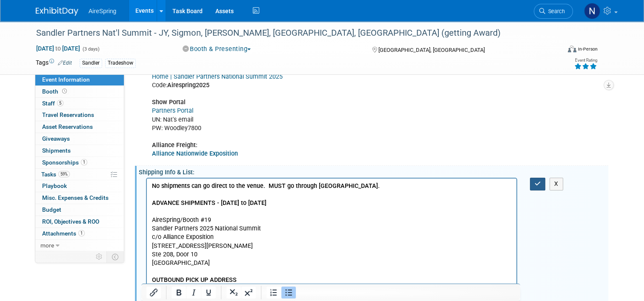  Describe the element at coordinates (79, 139) in the screenshot. I see `a: Giveaways` at that location.